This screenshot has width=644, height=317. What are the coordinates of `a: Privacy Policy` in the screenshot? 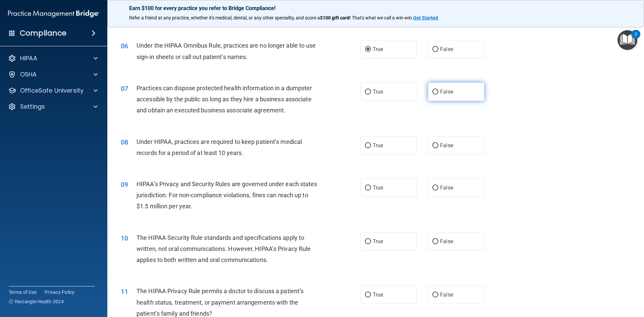 It's located at (59, 292).